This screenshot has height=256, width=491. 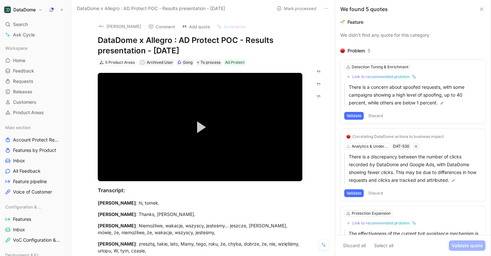 What do you see at coordinates (27, 171) in the screenshot?
I see `span: All Feedback` at bounding box center [27, 171].